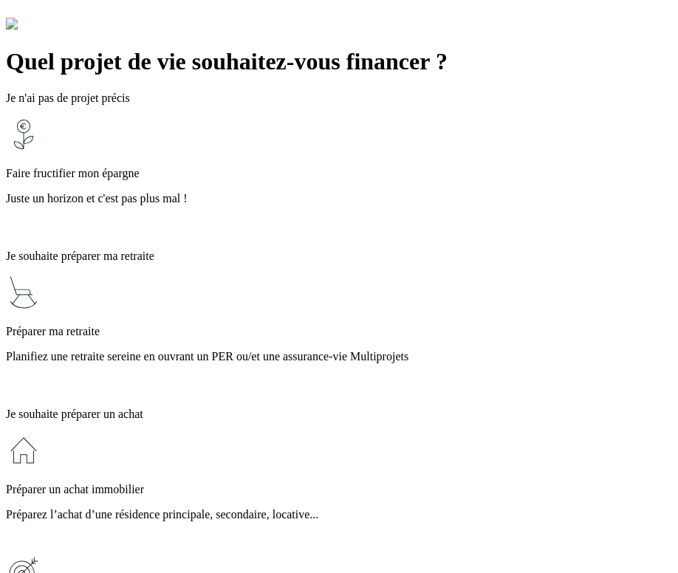  Describe the element at coordinates (339, 98) in the screenshot. I see `p: Je n'ai pas de projet précis` at that location.